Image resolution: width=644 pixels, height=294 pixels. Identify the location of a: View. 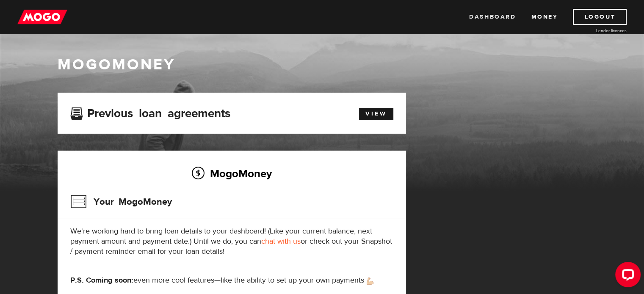
(376, 114).